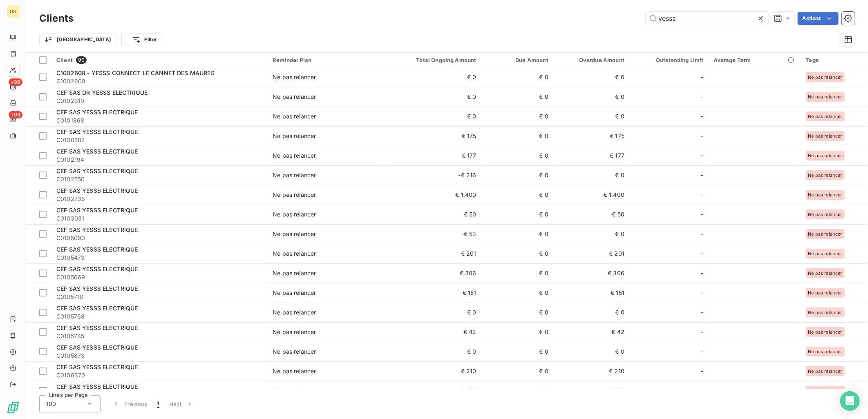  I want to click on span: C0105090, so click(159, 238).